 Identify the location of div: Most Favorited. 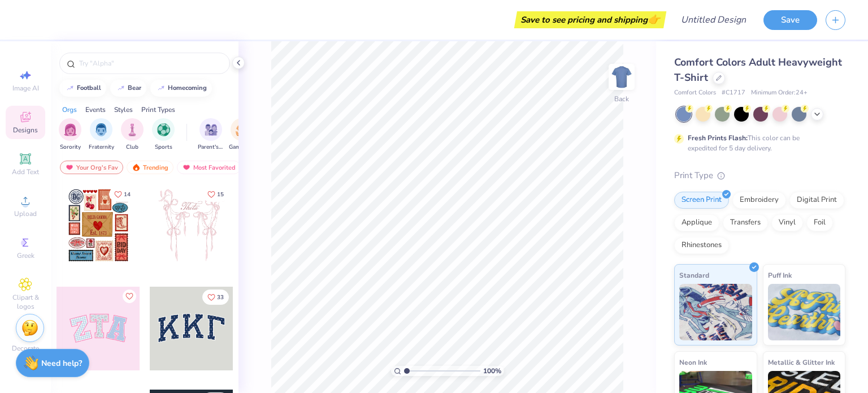
(209, 167).